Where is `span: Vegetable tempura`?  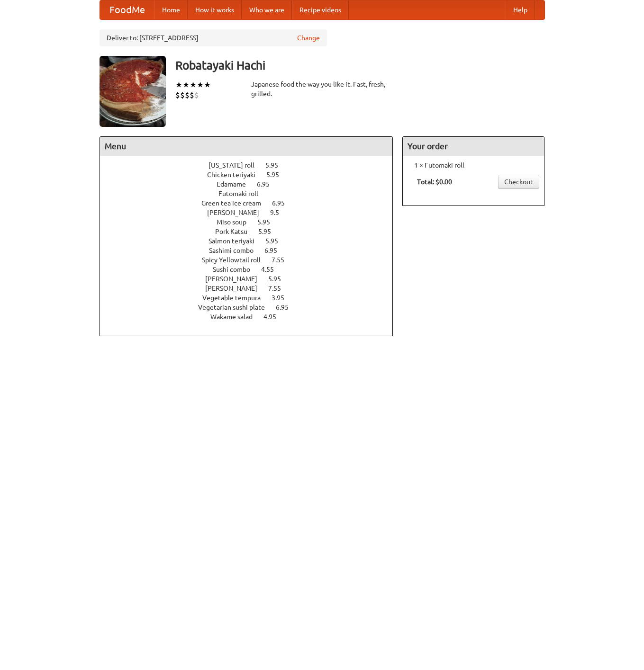
span: Vegetable tempura is located at coordinates (236, 298).